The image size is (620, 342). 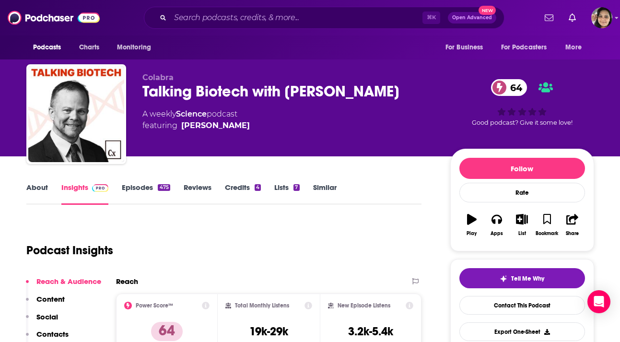 I want to click on a: Science, so click(x=191, y=114).